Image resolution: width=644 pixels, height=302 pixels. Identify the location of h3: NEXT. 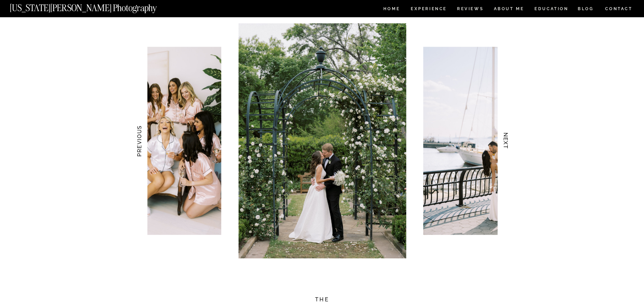
(506, 141).